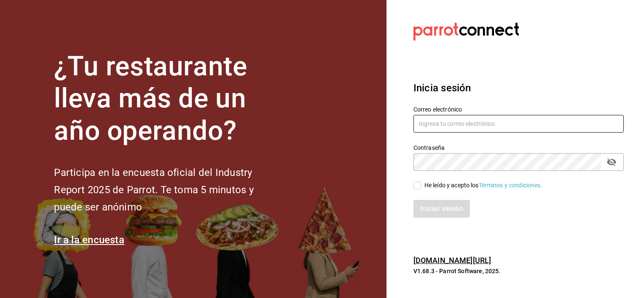 The image size is (644, 298). What do you see at coordinates (518, 148) in the screenshot?
I see `label: Contraseña` at bounding box center [518, 148].